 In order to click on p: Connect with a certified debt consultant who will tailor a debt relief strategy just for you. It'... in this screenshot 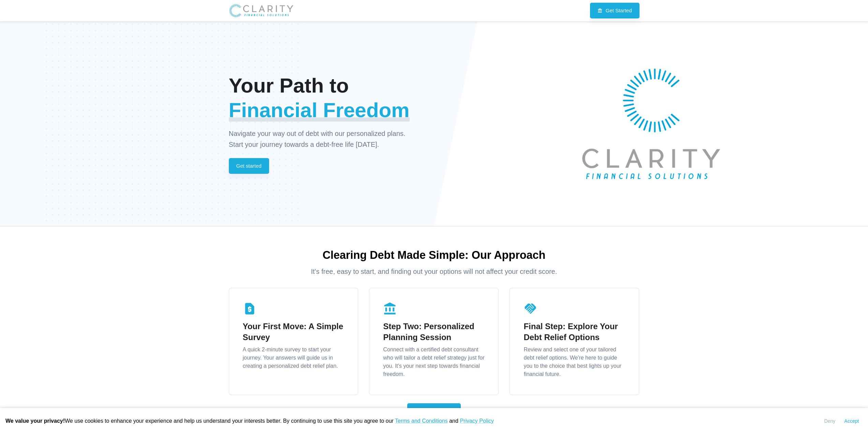, I will do `click(434, 362)`.